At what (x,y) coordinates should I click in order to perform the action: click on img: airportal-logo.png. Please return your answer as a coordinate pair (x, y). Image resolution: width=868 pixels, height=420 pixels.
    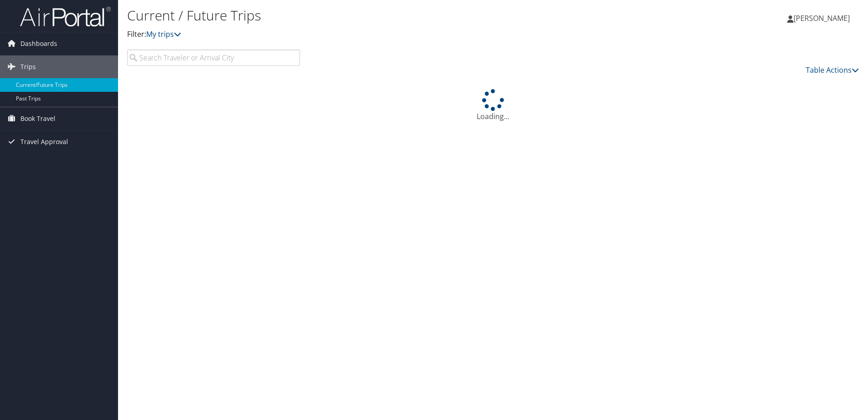
    Looking at the image, I should click on (65, 16).